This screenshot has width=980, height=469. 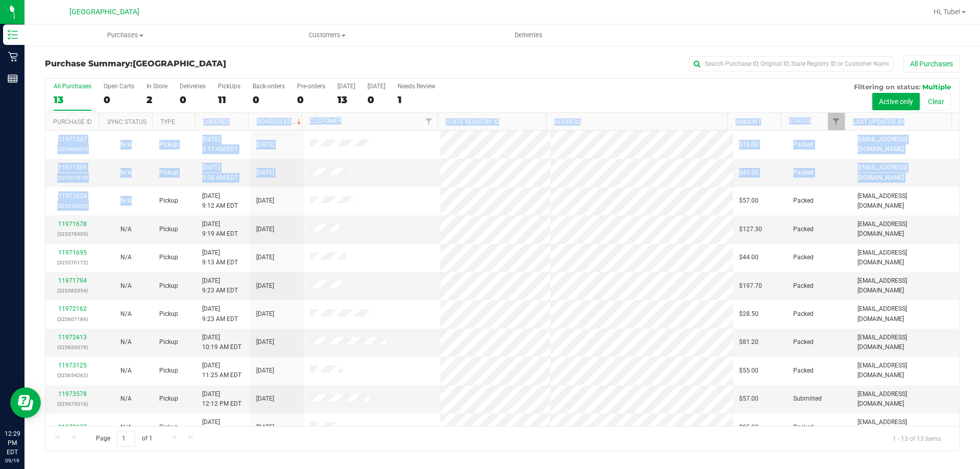 I want to click on a: 11972413, so click(x=72, y=337).